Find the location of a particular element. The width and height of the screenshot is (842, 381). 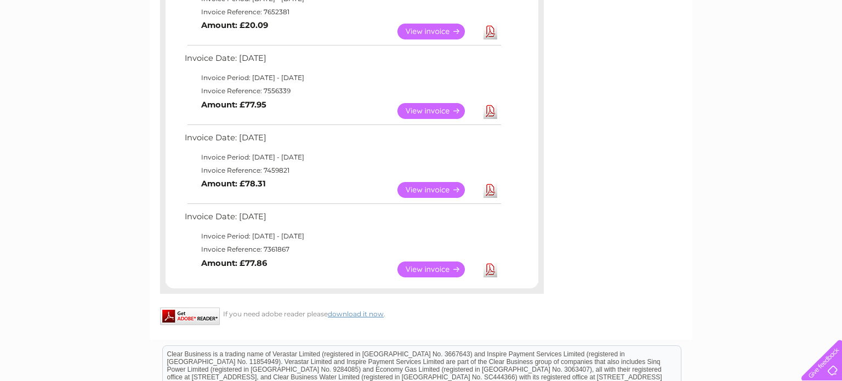

img: logo.png is located at coordinates (58, 45).